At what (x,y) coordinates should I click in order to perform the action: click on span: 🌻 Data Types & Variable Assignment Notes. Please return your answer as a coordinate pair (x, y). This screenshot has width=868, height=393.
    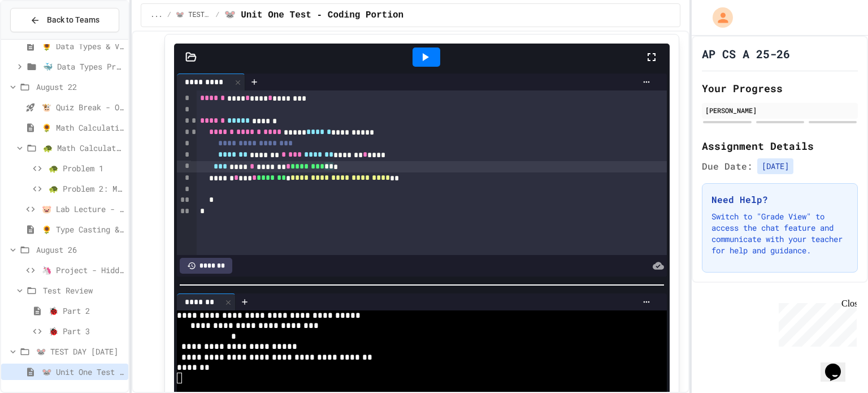
    Looking at the image, I should click on (82, 46).